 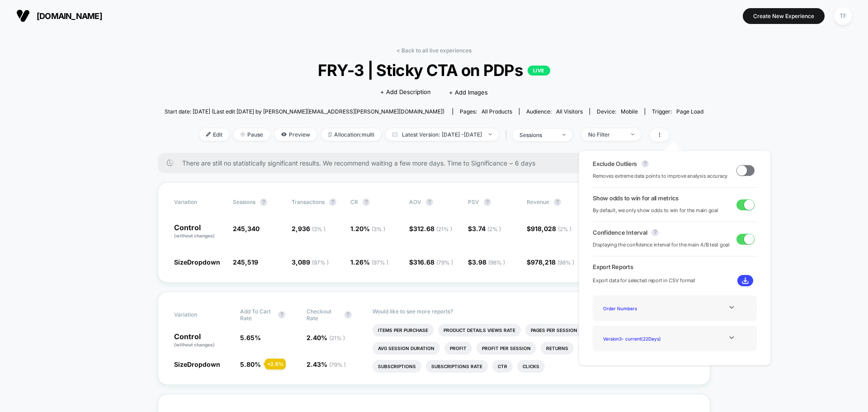 I want to click on span: + Add Images, so click(x=468, y=92).